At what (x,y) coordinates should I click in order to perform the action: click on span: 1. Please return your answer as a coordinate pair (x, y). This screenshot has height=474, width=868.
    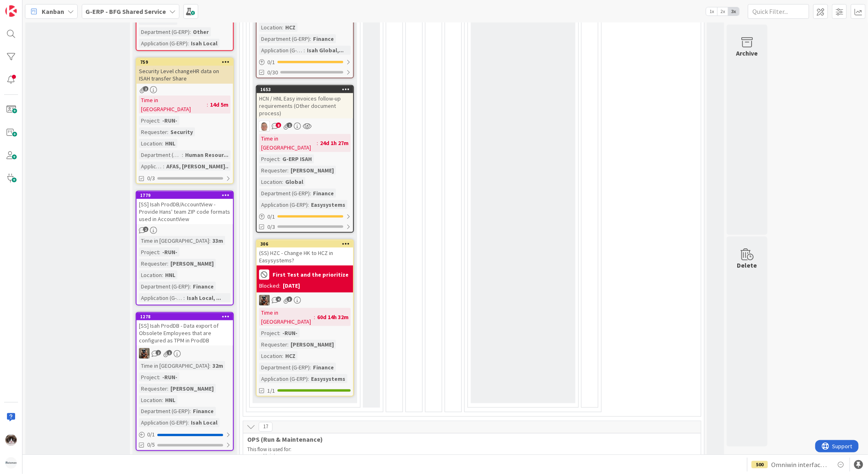
    Looking at the image, I should click on (289, 125).